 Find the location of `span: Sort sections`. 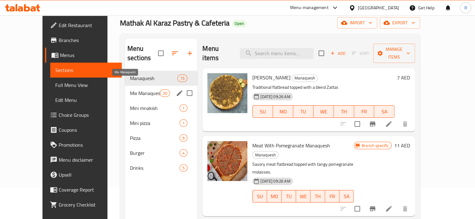

span: Sort sections is located at coordinates (175, 53).